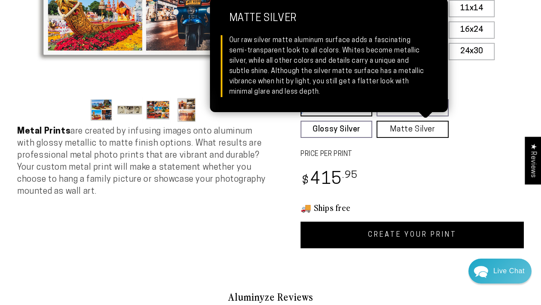 Image resolution: width=541 pixels, height=305 pixels. What do you see at coordinates (329, 24) in the screenshot?
I see `strong: Matte Silver` at bounding box center [329, 24].